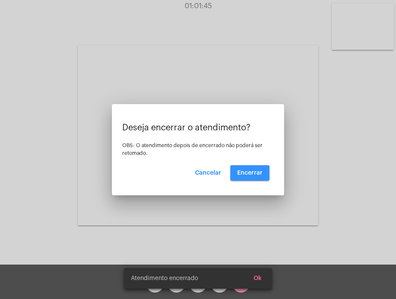 This screenshot has width=396, height=299. Describe the element at coordinates (249, 173) in the screenshot. I see `span: Encerrar` at that location.